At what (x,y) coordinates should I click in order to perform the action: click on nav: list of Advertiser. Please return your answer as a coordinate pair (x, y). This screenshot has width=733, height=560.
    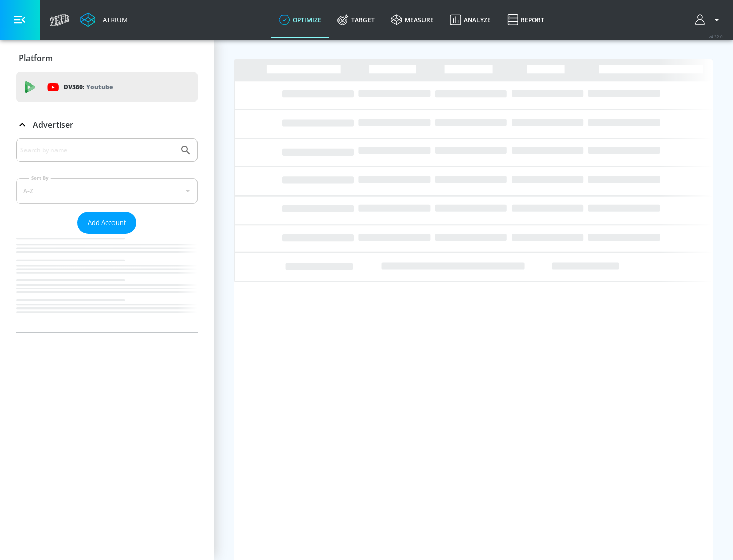
    Looking at the image, I should click on (107, 283).